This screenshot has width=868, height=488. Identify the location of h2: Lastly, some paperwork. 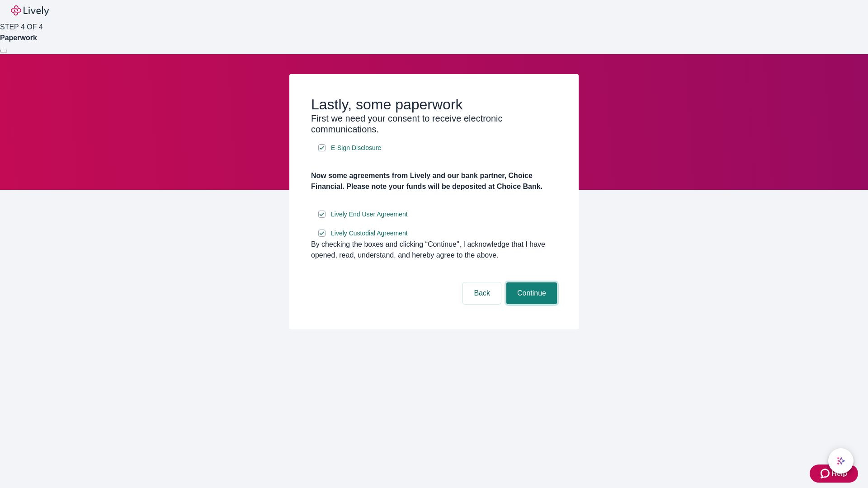
(434, 104).